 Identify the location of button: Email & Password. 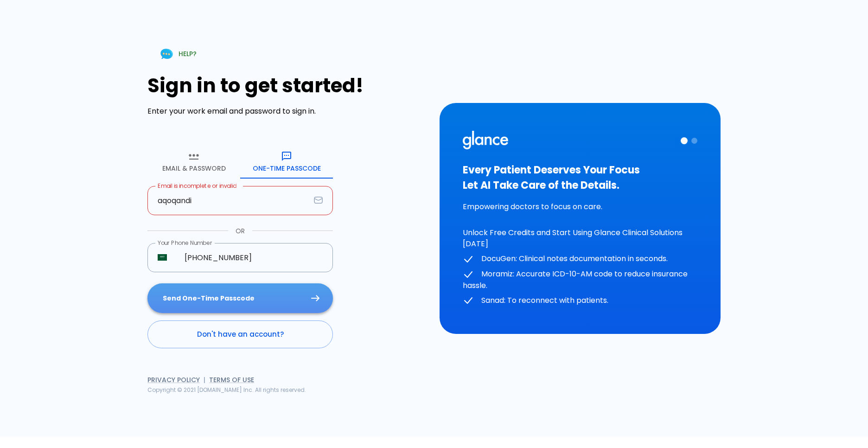
(194, 162).